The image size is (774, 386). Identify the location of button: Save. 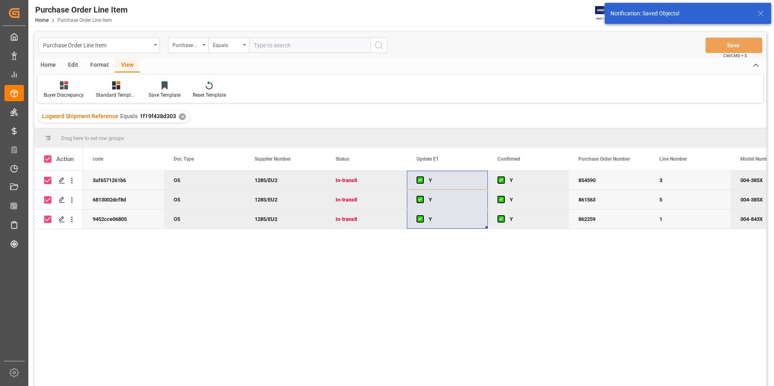
(734, 45).